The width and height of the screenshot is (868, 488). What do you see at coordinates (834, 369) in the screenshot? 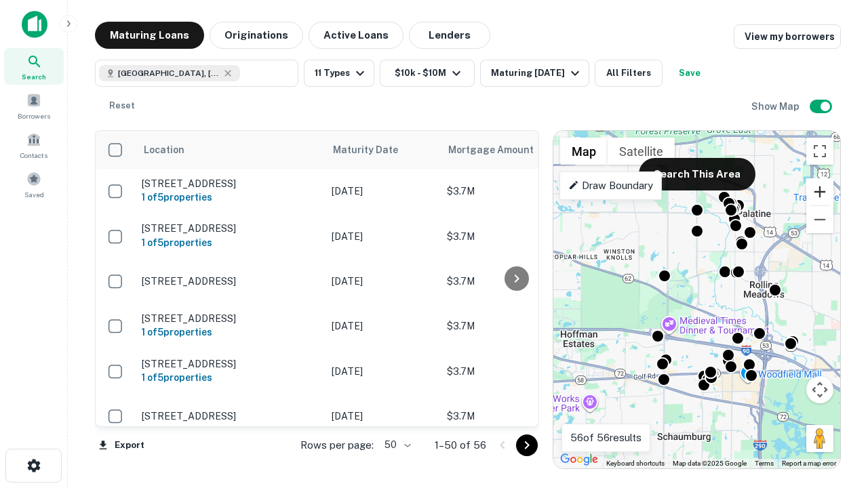
I see `div: Chat Widget` at bounding box center [834, 369].